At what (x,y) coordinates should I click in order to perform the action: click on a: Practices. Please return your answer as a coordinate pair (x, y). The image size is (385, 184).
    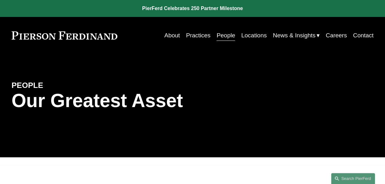
    Looking at the image, I should click on (198, 35).